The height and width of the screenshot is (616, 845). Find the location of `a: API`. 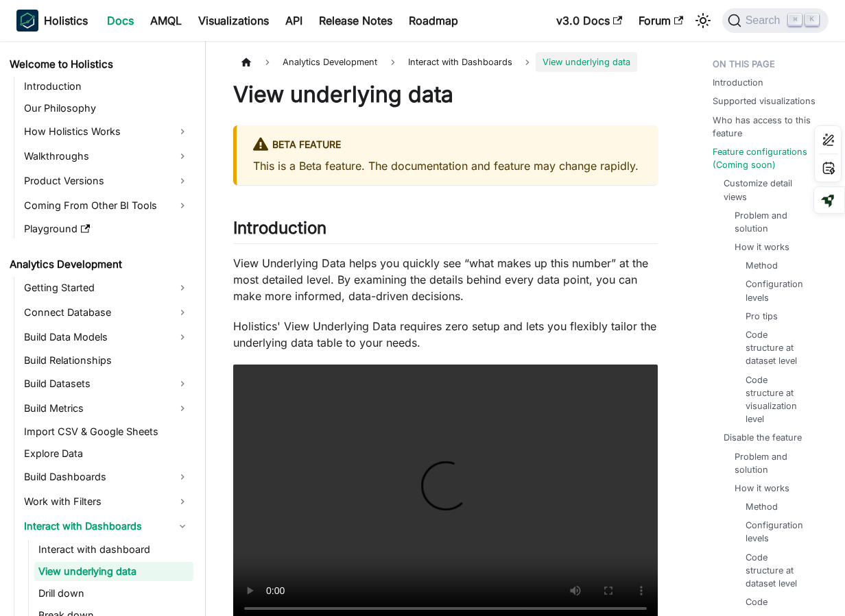

a: API is located at coordinates (294, 20).